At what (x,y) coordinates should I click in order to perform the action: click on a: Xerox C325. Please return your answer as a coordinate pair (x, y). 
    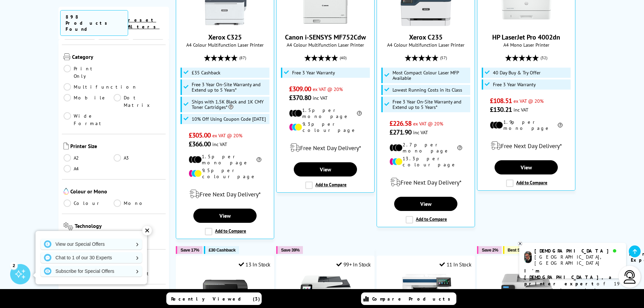
    Looking at the image, I should click on (225, 24).